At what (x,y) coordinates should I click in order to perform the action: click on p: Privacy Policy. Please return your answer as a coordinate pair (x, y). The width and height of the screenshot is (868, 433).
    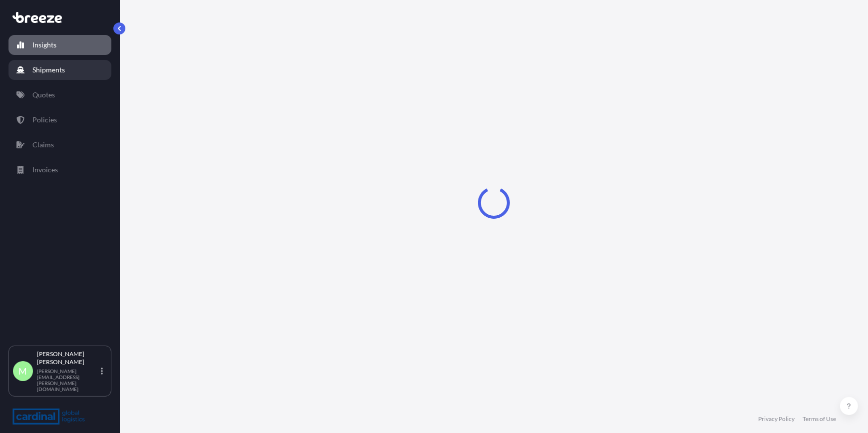
    Looking at the image, I should click on (777, 420).